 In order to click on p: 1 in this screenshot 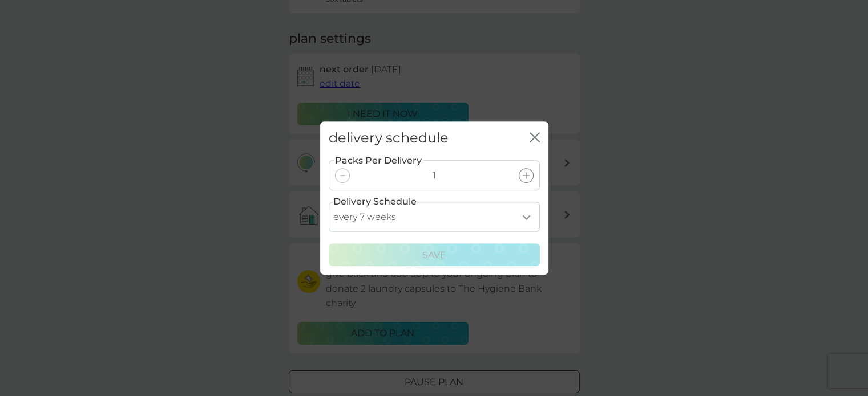, I will do `click(434, 175)`.